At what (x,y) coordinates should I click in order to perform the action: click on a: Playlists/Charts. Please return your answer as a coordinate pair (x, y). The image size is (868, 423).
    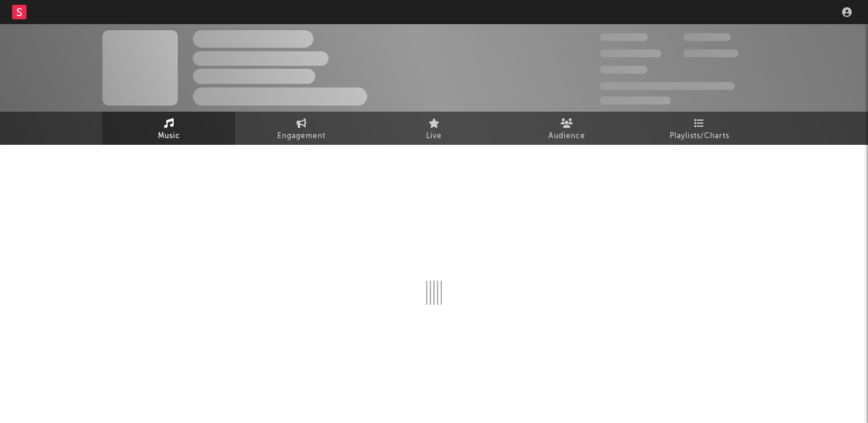
    Looking at the image, I should click on (699, 128).